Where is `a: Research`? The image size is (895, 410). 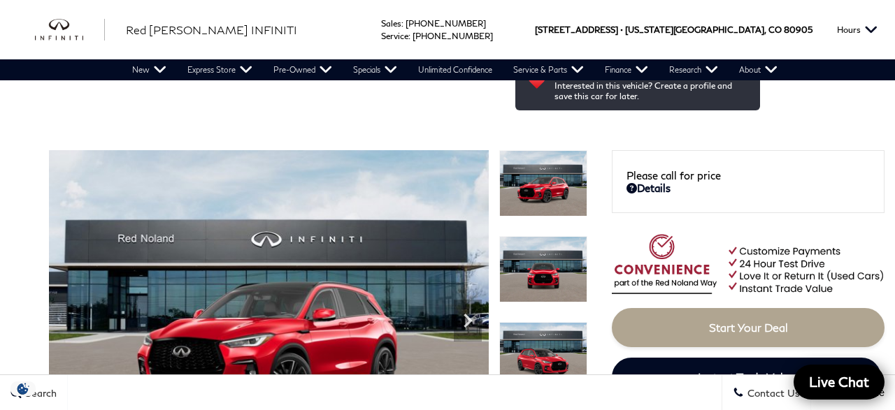 a: Research is located at coordinates (693, 70).